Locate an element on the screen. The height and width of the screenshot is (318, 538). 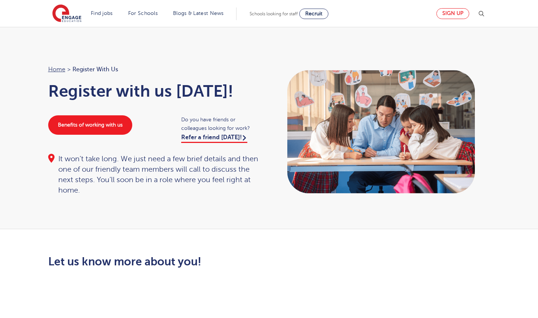
span: Recruit is located at coordinates (314, 13).